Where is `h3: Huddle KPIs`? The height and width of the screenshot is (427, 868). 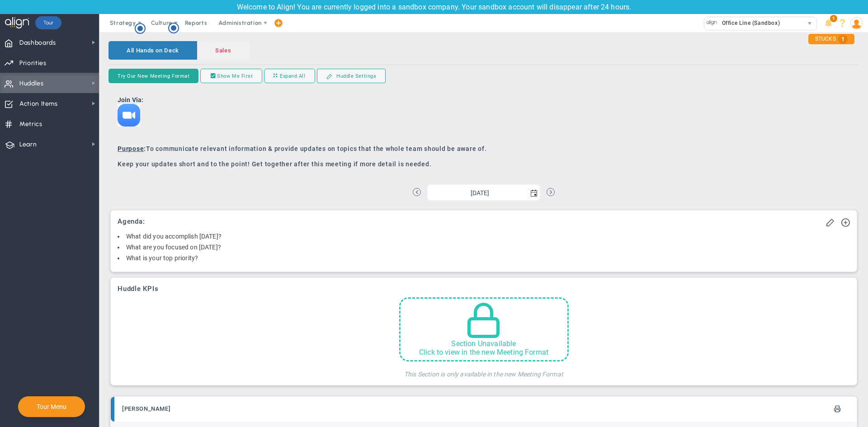 h3: Huddle KPIs is located at coordinates (484, 289).